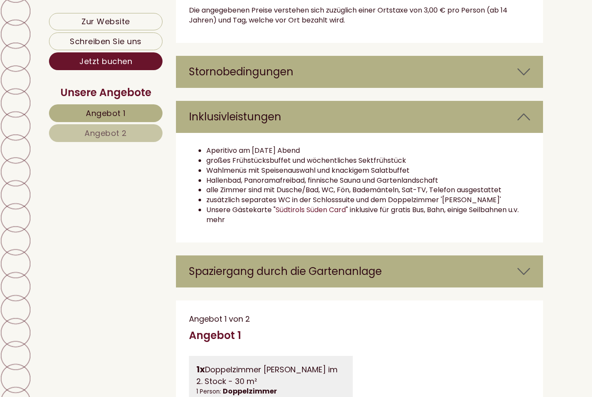  Describe the element at coordinates (106, 113) in the screenshot. I see `span: Angebot 1` at that location.